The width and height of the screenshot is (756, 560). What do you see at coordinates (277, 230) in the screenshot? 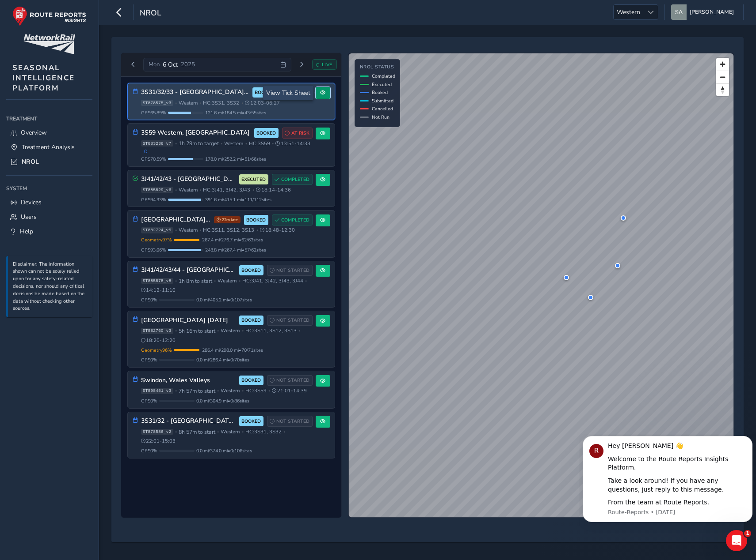
I see `span: 18:48 - 12:30` at bounding box center [277, 230].